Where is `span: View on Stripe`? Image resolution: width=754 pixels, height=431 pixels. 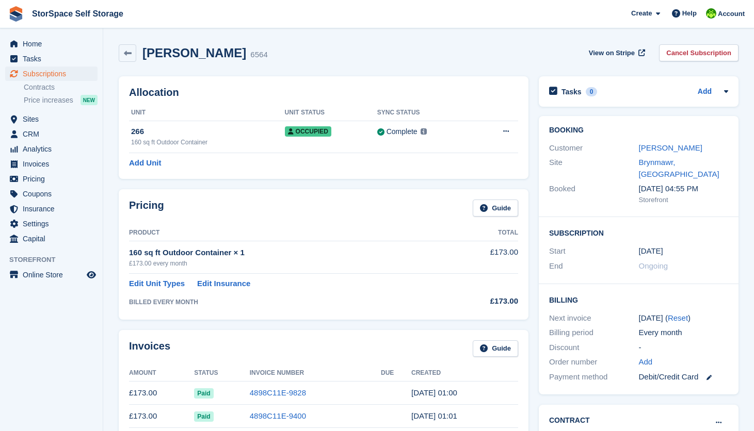 span: View on Stripe is located at coordinates (612, 53).